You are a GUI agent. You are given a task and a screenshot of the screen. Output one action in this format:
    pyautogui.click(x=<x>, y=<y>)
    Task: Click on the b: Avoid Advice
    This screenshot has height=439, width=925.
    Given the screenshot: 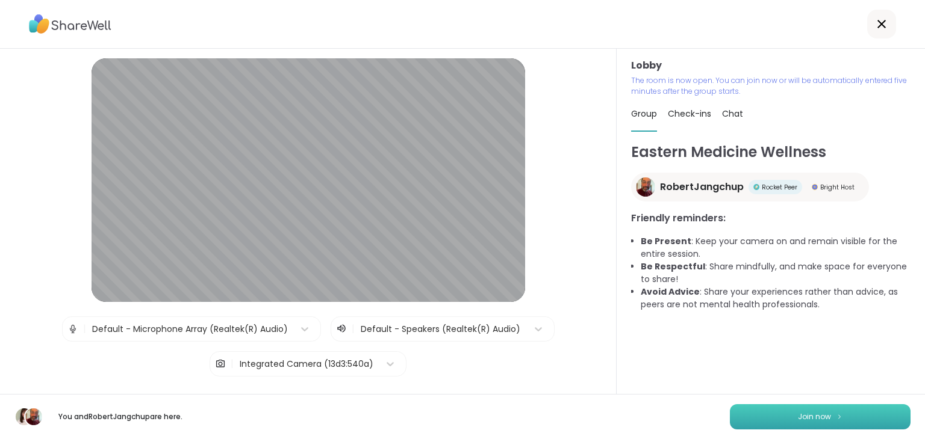 What is the action you would take?
    pyautogui.click(x=670, y=292)
    